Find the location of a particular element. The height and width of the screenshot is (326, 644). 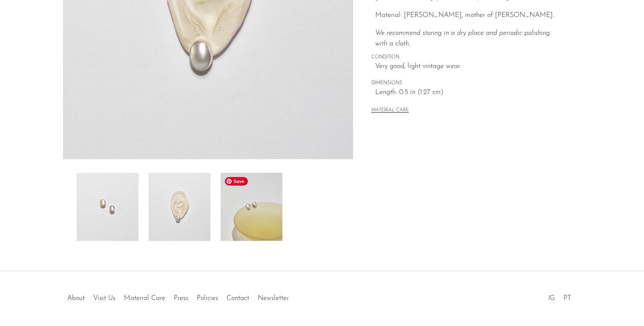

ul: Social Medias is located at coordinates (560, 296).